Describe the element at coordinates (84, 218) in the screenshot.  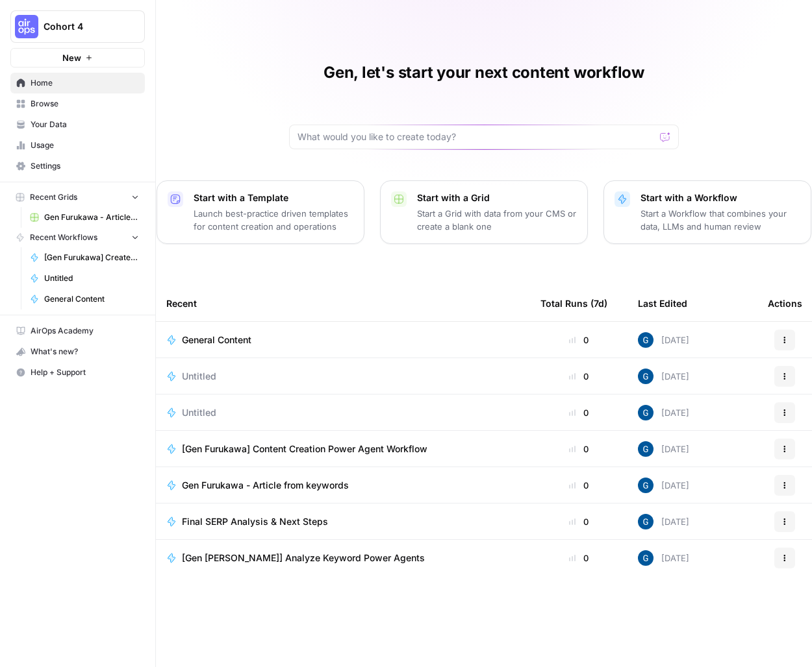
I see `a: Gen Furukawa - Article from keywords Grid` at that location.